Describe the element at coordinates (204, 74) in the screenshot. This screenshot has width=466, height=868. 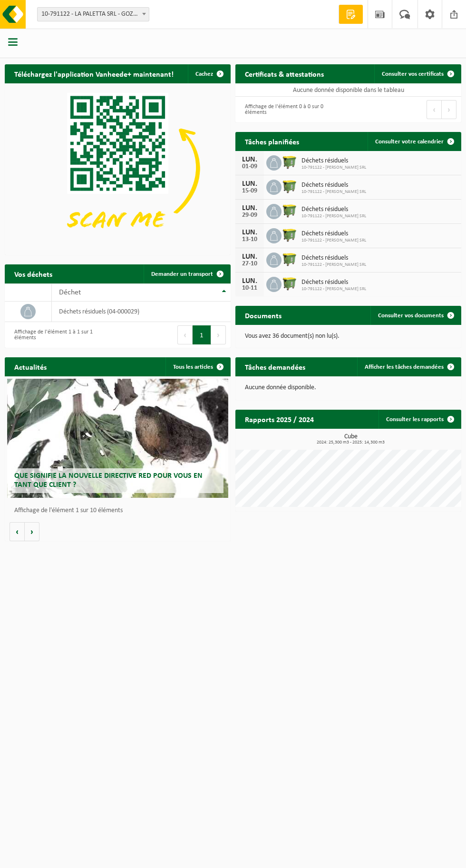
I see `span: Cachez` at that location.